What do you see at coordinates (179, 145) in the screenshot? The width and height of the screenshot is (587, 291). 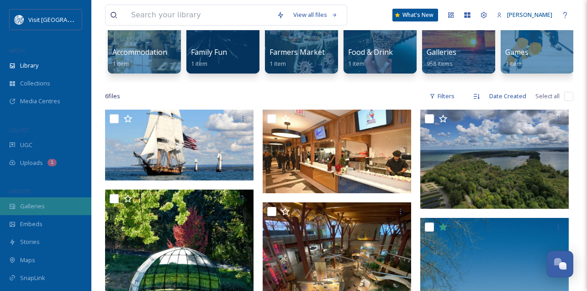 I see `img: 143276290_10157851727008639_4313502851707378313_n.jpg` at bounding box center [179, 145].